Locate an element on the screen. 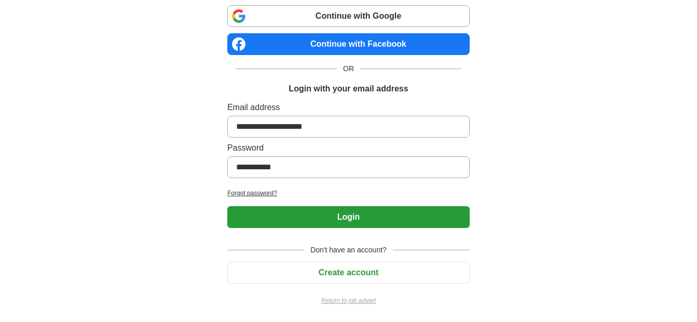 The image size is (697, 322). a: Forgot password? is located at coordinates (348, 193).